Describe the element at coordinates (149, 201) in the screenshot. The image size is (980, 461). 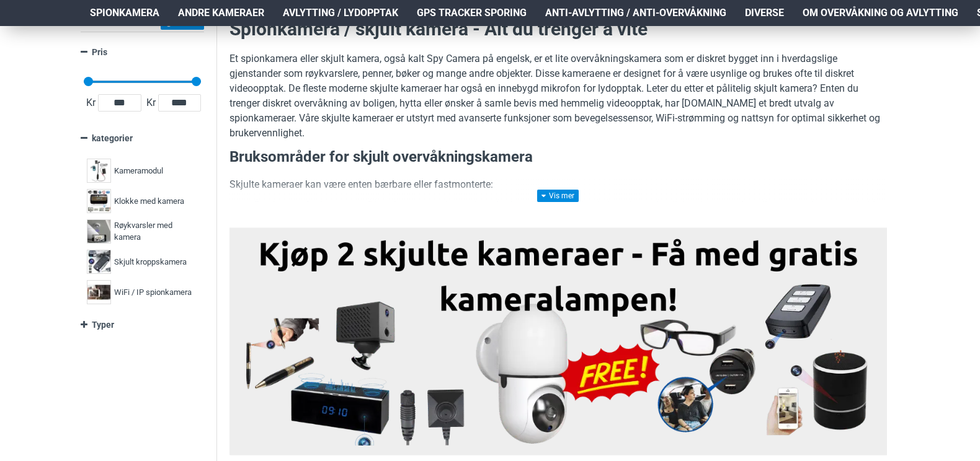
I see `span: Klokke med kamera` at that location.